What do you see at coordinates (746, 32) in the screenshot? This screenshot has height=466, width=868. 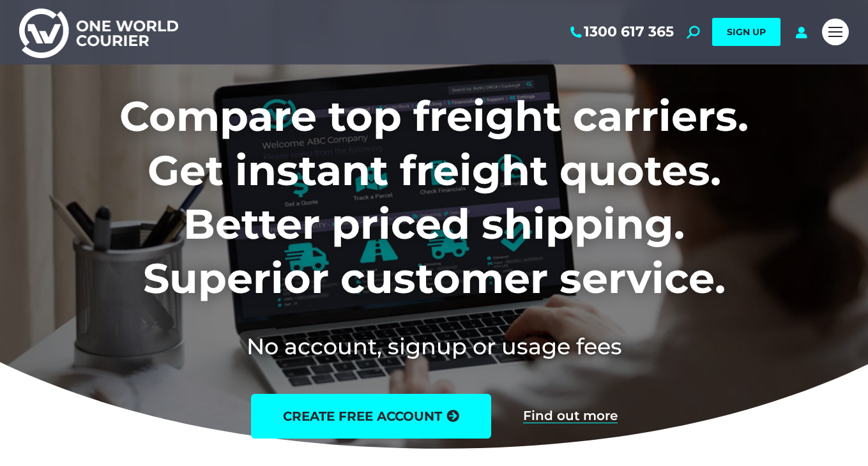 I see `a: SIGN UP` at bounding box center [746, 32].